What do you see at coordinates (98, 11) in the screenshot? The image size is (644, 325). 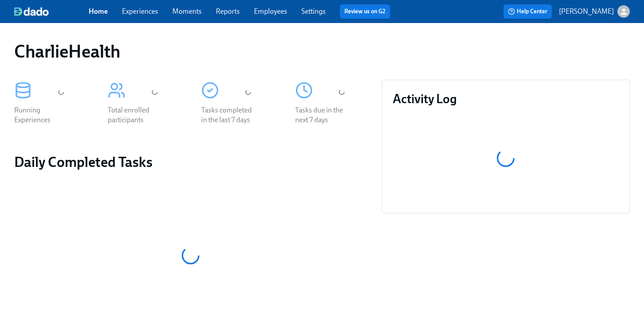 I see `a: Home` at bounding box center [98, 11].